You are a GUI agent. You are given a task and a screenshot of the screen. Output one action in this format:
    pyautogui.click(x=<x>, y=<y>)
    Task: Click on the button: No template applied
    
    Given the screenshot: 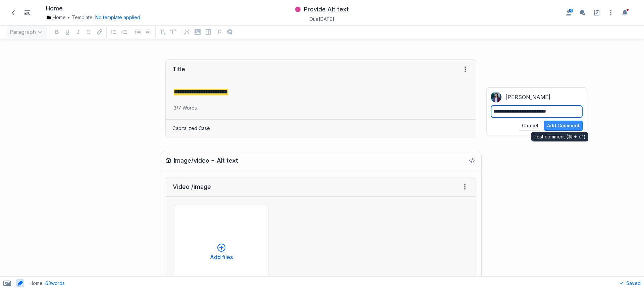 What is the action you would take?
    pyautogui.click(x=118, y=17)
    